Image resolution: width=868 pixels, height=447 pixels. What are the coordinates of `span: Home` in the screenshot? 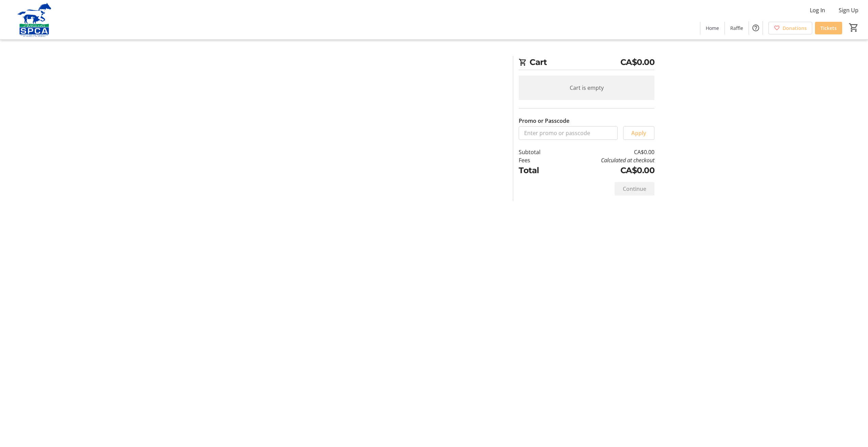 It's located at (713, 28).